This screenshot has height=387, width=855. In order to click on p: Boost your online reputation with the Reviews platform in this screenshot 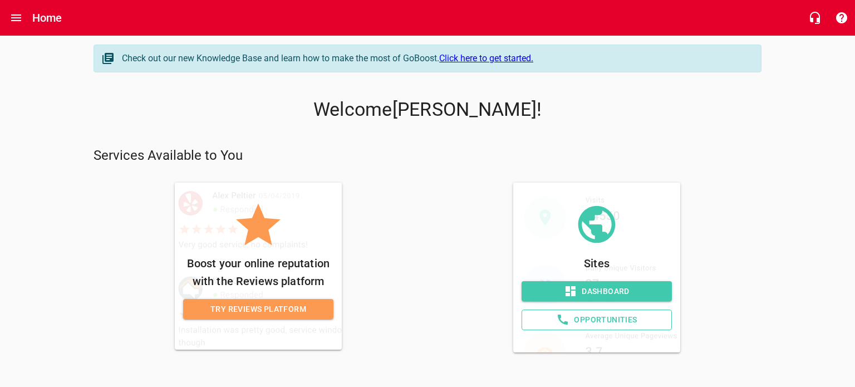, I will do `click(258, 272)`.